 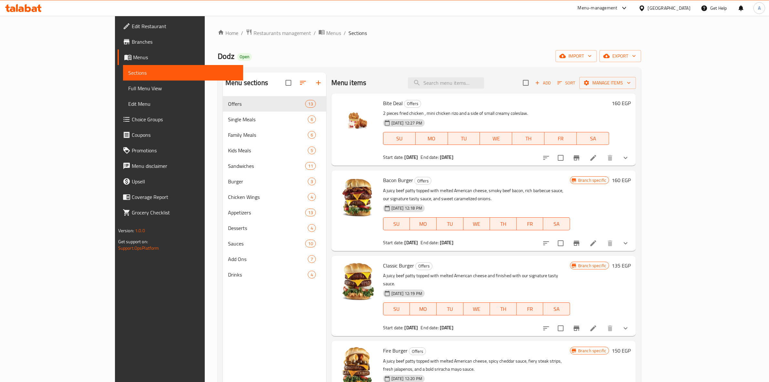 What do you see at coordinates (760, 8) in the screenshot?
I see `span: A` at bounding box center [760, 8].